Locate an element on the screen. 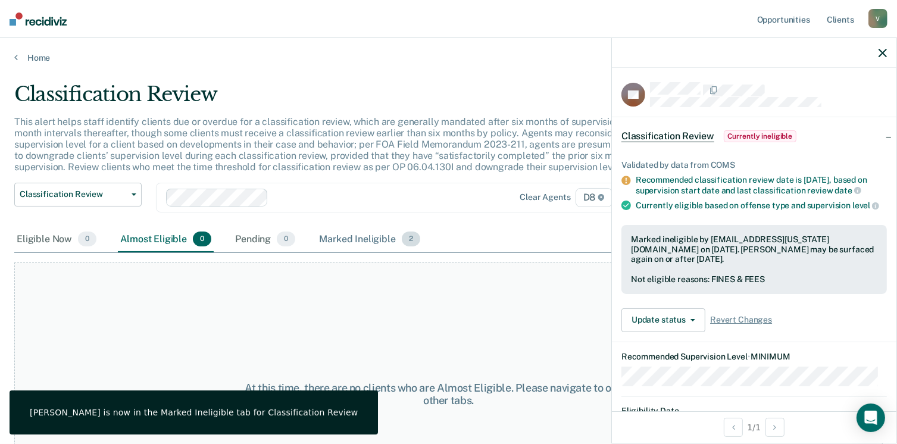 This screenshot has height=444, width=897. img: Recidiviz is located at coordinates (38, 19).